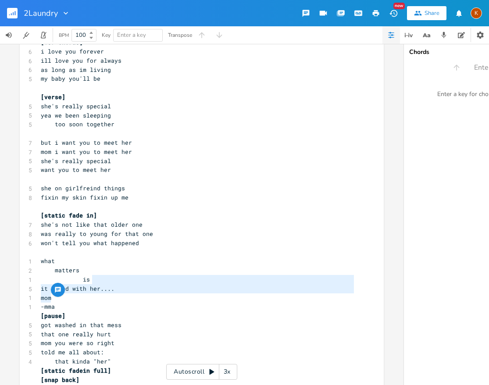 The height and width of the screenshot is (385, 489). Describe the element at coordinates (83, 188) in the screenshot. I see `span: she on girlfreind things` at that location.